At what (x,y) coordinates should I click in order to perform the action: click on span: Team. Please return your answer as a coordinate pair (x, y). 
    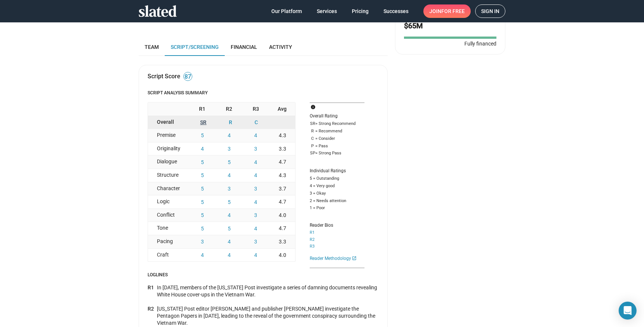
    Looking at the image, I should click on (152, 47).